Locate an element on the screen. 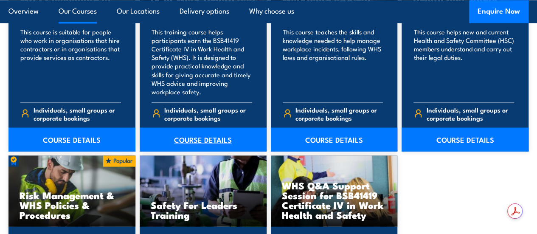 This screenshot has height=234, width=537. h3: Risk Management & WHS Policies & Procedures is located at coordinates (72, 204).